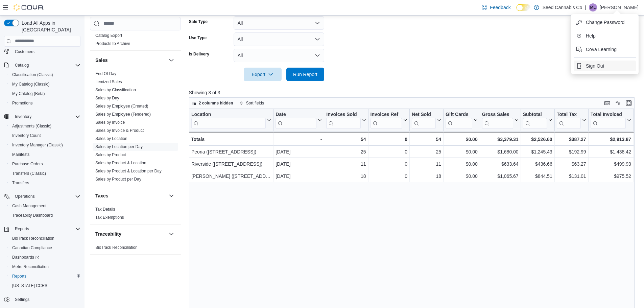 The image size is (644, 308). What do you see at coordinates (45, 183) in the screenshot?
I see `button: Transfers` at bounding box center [45, 183].